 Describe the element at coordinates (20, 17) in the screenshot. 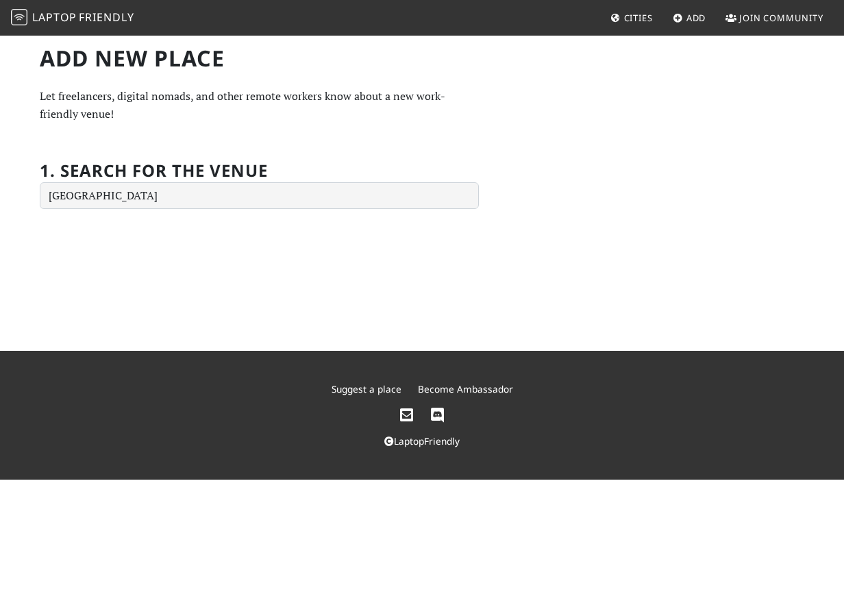

I see `img: LaptopFriendly` at that location.